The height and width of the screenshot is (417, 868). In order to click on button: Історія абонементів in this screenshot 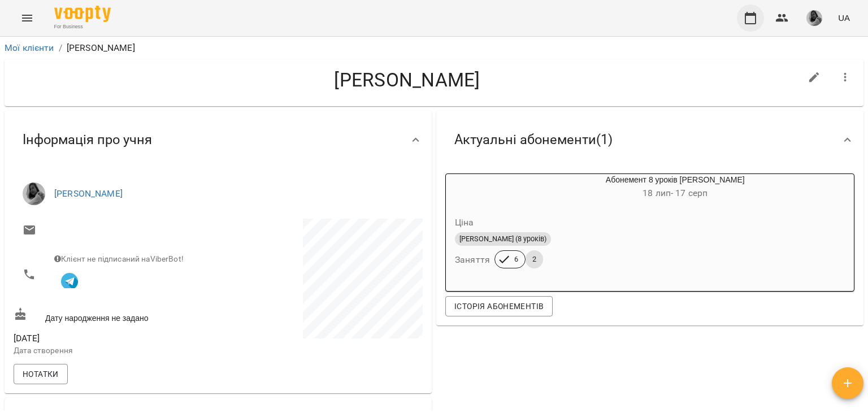, I will do `click(499, 306)`.